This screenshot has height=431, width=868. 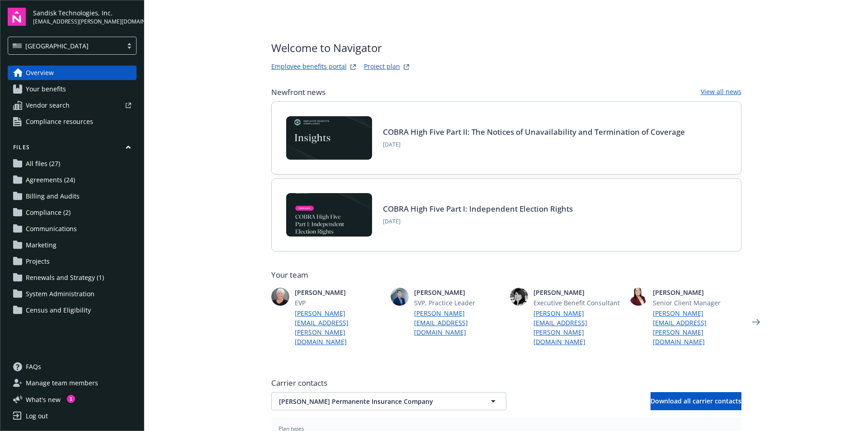 I want to click on a: Project plan, so click(x=382, y=67).